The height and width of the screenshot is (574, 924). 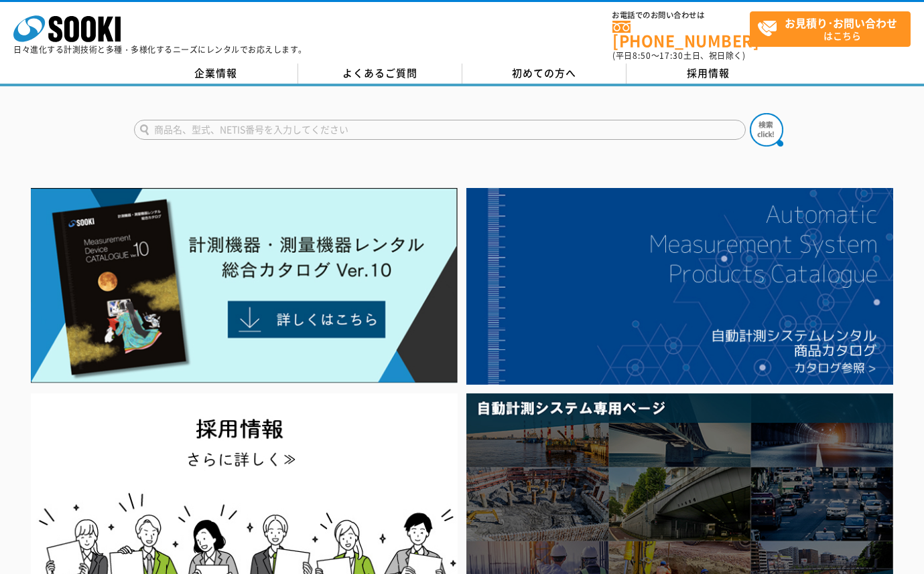 What do you see at coordinates (439, 130) in the screenshot?
I see `input: 商品名、型式、NETIS番号を入力してください` at bounding box center [439, 130].